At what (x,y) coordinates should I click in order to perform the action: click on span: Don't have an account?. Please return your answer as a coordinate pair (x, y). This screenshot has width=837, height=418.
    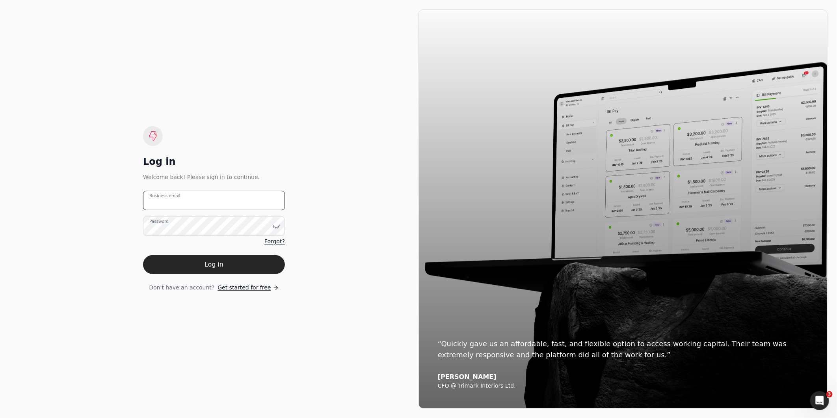
    Looking at the image, I should click on (182, 287).